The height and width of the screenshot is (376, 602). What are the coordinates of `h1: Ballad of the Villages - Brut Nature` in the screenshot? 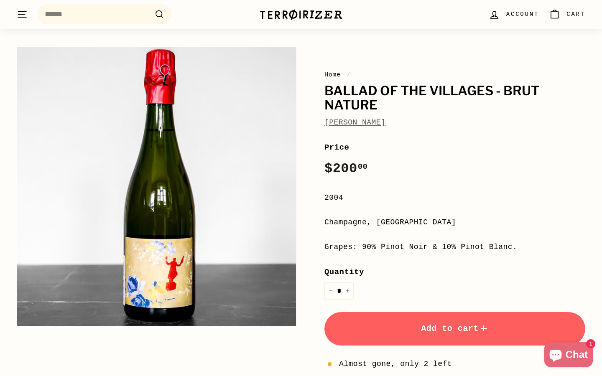 It's located at (455, 98).